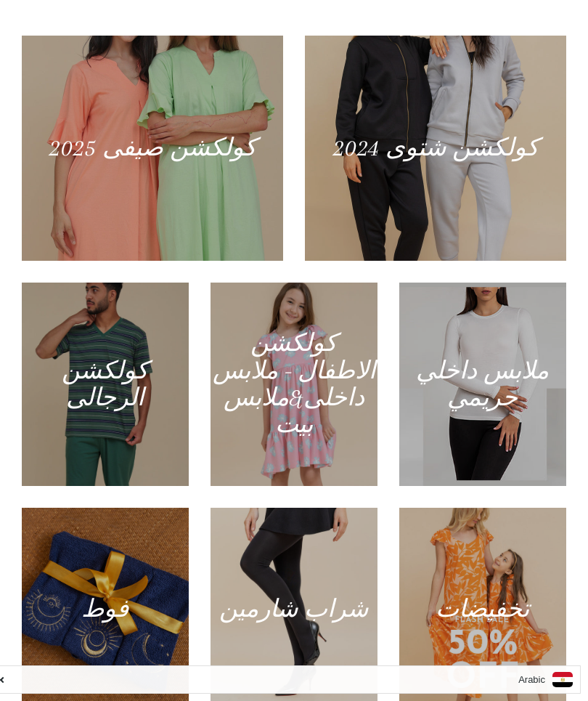  What do you see at coordinates (153, 148) in the screenshot?
I see `a: كولكشن صيفى 2025` at bounding box center [153, 148].